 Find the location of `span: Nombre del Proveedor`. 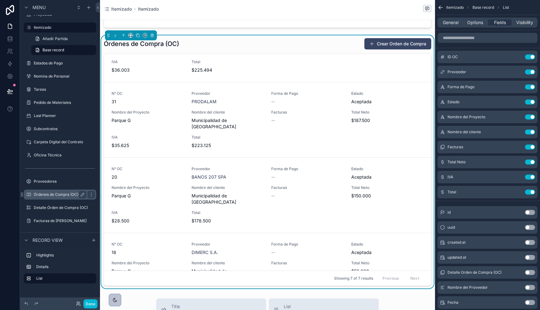

span: Nombre del Proveedor is located at coordinates (468, 287).